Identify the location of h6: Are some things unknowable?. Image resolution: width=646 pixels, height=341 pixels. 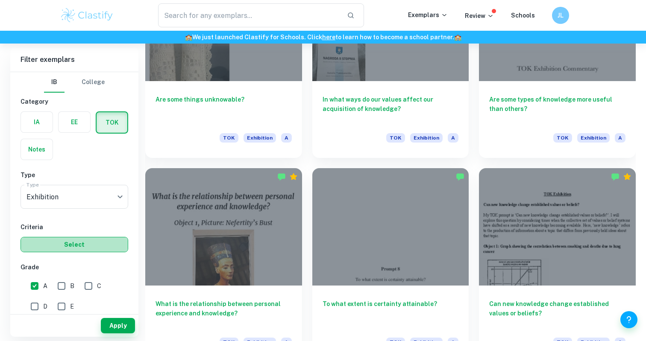
(224, 109).